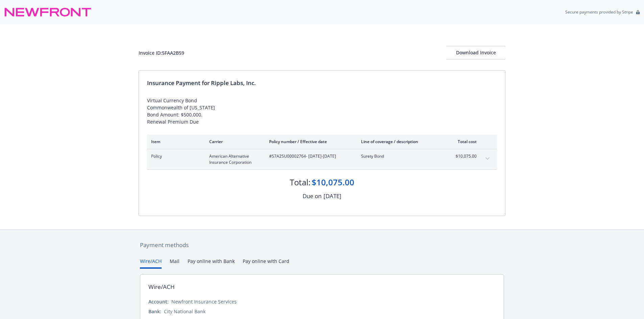 The image size is (644, 319). What do you see at coordinates (312, 196) in the screenshot?
I see `div: Due on` at bounding box center [312, 196].